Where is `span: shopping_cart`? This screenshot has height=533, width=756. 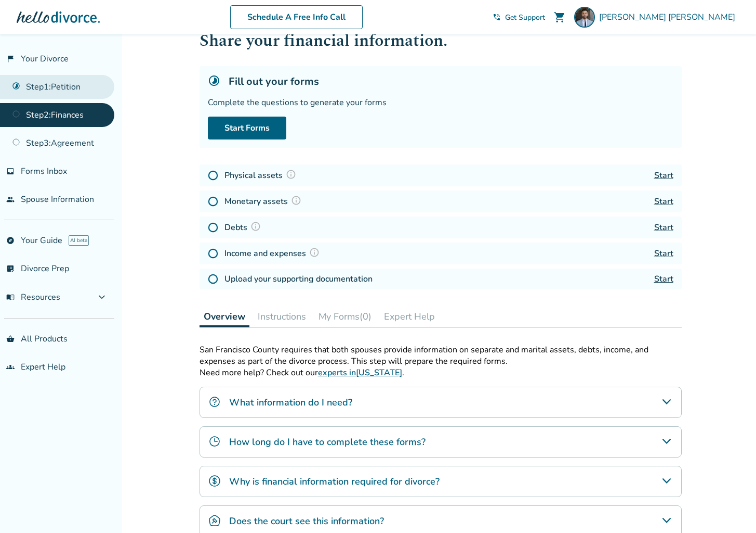
span: shopping_cart is located at coordinates (560, 17).